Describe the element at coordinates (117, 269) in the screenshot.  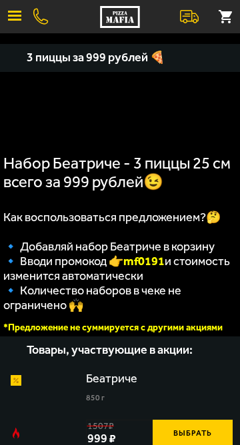
I see `span: 🔹 Вводи промокод 👉 и стоимость изменится автоматически` at that location.